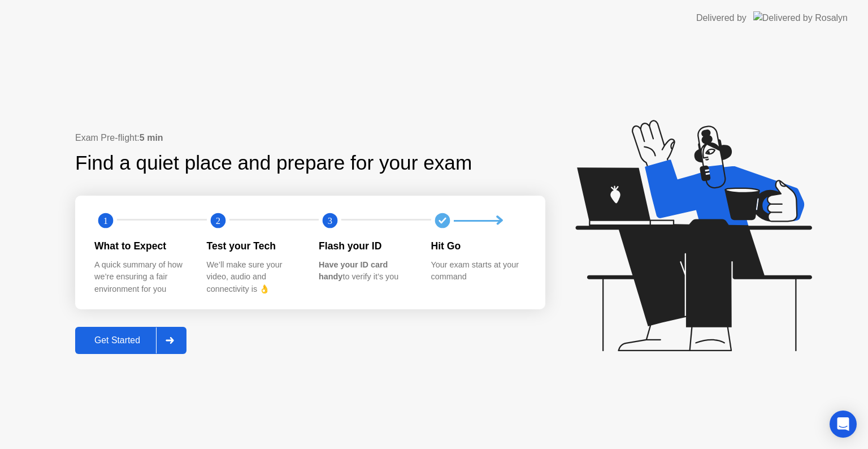  I want to click on div: Test your Tech, so click(254, 246).